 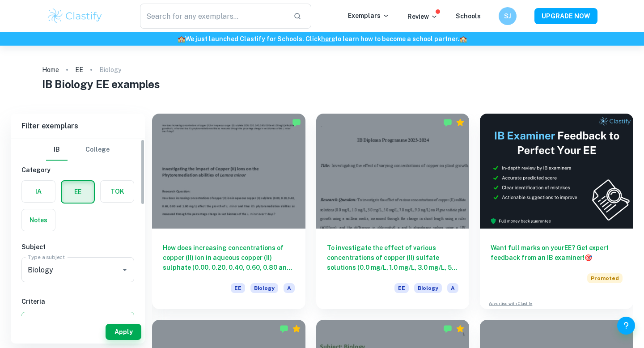 I want to click on h6: SJ, so click(x=507, y=16).